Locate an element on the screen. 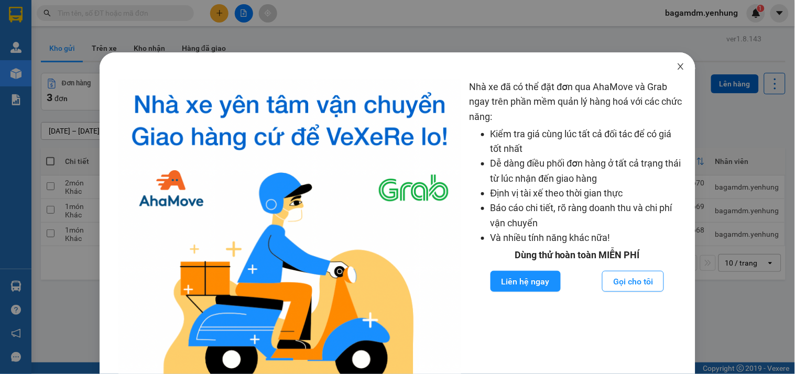 The height and width of the screenshot is (374, 795). span: Gọi cho tôi is located at coordinates (633, 282).